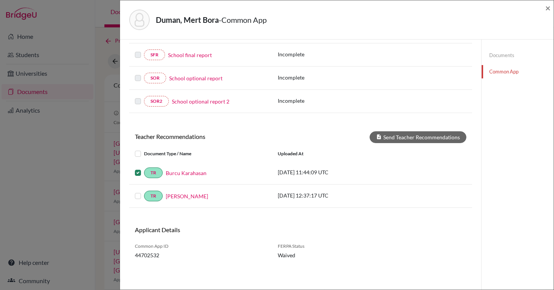  What do you see at coordinates (196, 78) in the screenshot?
I see `a: School optional report` at bounding box center [196, 78].